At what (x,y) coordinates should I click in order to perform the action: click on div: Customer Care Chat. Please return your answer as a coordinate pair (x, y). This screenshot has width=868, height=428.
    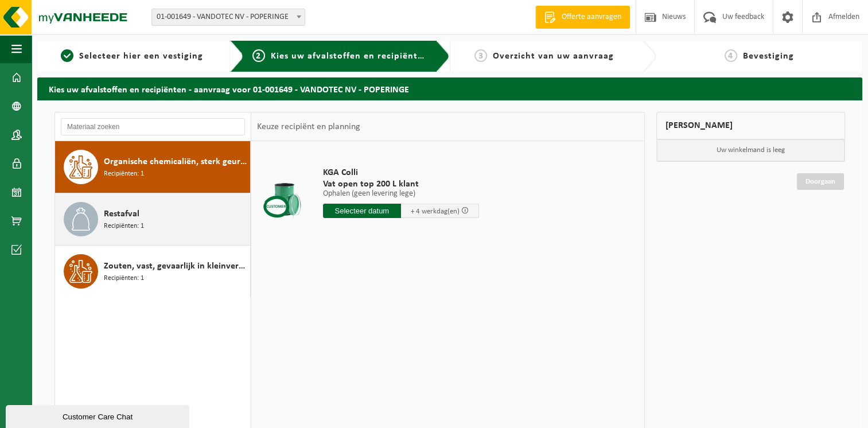
    Looking at the image, I should click on (92, 14).